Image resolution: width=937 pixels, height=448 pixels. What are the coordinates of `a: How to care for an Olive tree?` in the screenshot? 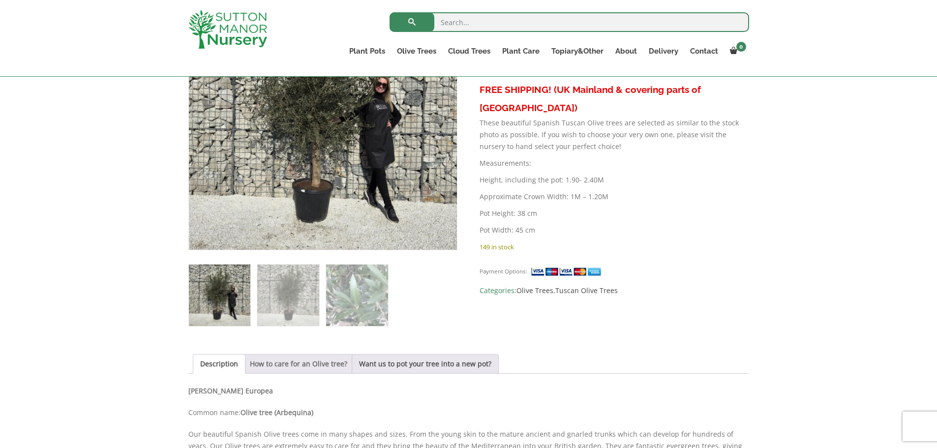 It's located at (299, 364).